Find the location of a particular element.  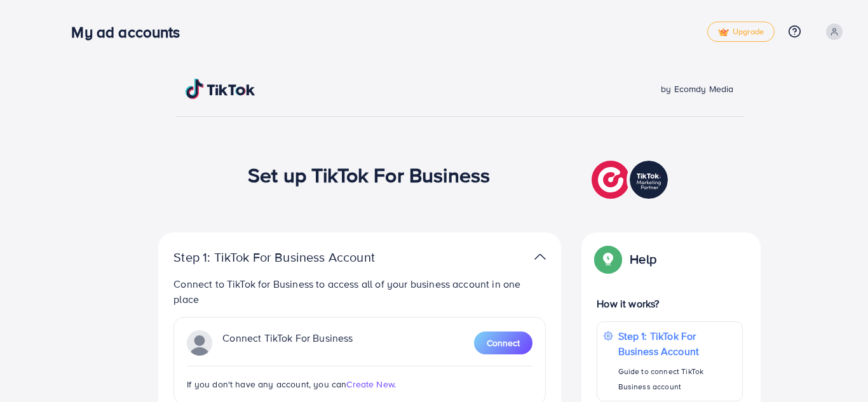

img: TikTok is located at coordinates (220, 89).